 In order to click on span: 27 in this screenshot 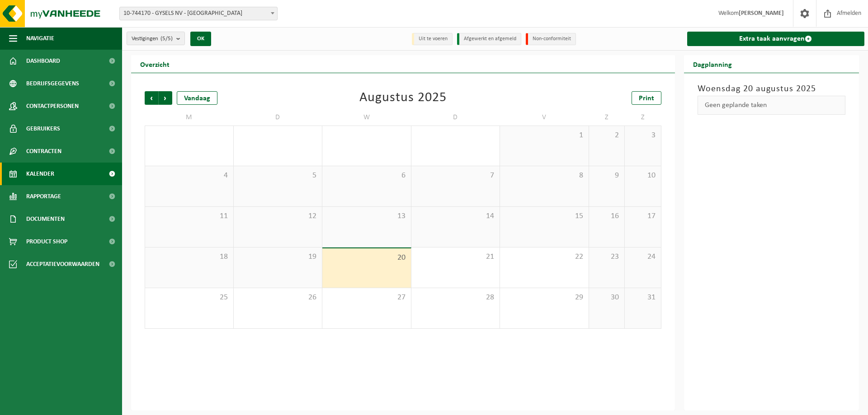, I will do `click(367, 298)`.